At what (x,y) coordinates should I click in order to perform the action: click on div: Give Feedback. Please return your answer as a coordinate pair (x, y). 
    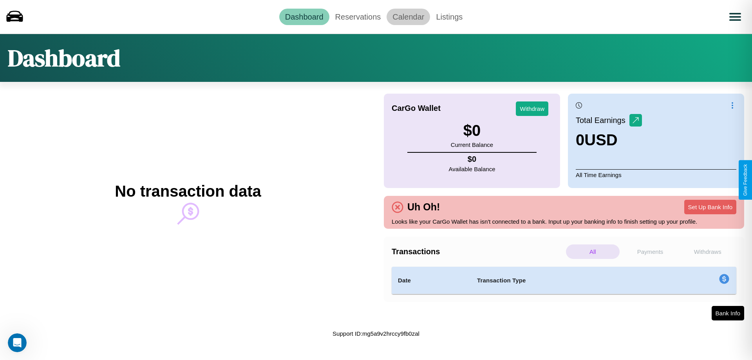
    Looking at the image, I should click on (745, 180).